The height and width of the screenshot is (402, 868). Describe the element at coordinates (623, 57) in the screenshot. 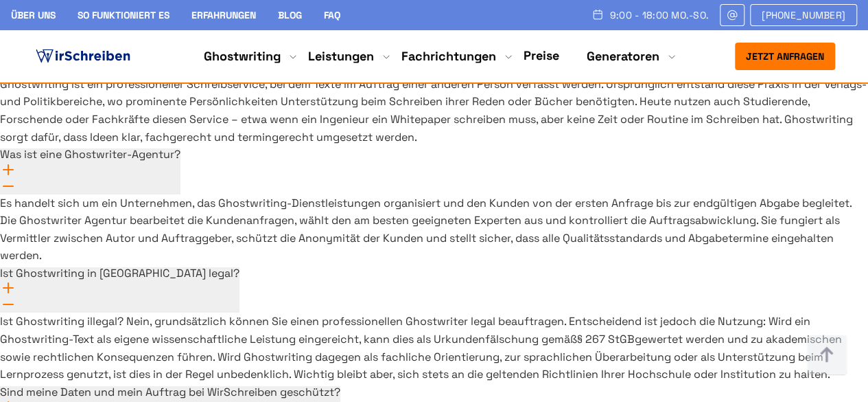

I see `a: Generatoren` at that location.